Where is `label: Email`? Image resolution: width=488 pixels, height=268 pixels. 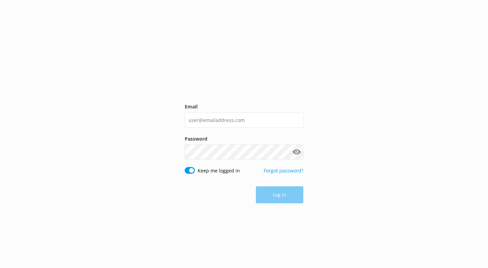 label: Email is located at coordinates (244, 107).